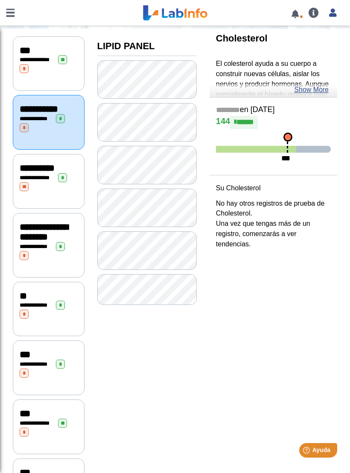 This screenshot has height=473, width=350. What do you see at coordinates (274, 188) in the screenshot?
I see `p: Su Cholesterol` at bounding box center [274, 188].